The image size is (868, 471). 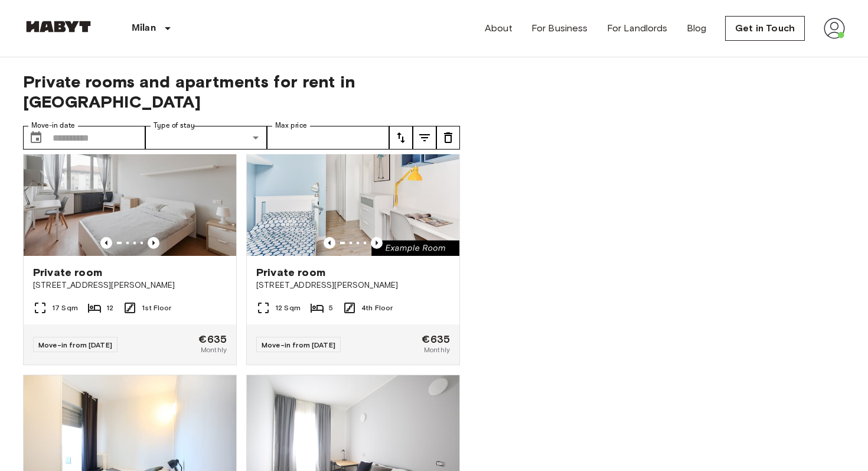 What do you see at coordinates (353, 240) in the screenshot?
I see `a: Marketing picture of unit IT-14-009-001-04HPrevious imagePrevious imagePrivate room[STREET_ADDRES...` at bounding box center [353, 240].